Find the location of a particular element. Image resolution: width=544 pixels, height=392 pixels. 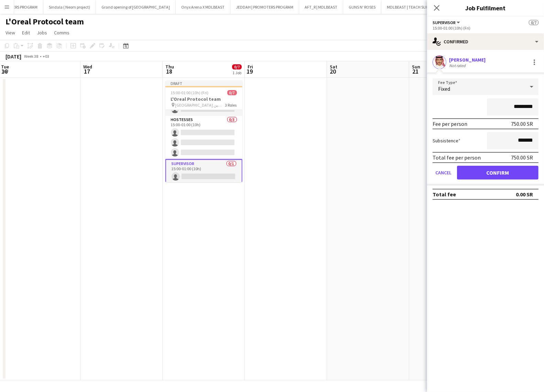

div: Fee per person is located at coordinates (450, 124).